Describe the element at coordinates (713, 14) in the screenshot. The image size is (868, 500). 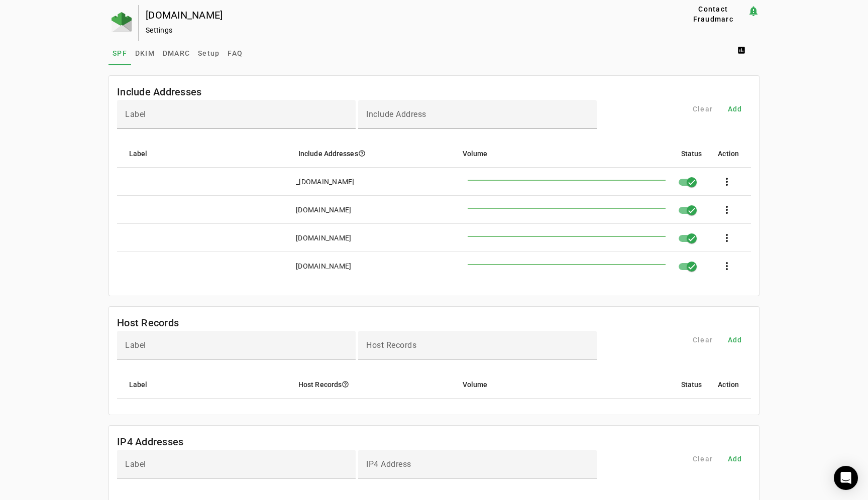
I see `button: Contact Fraudmarc` at that location.